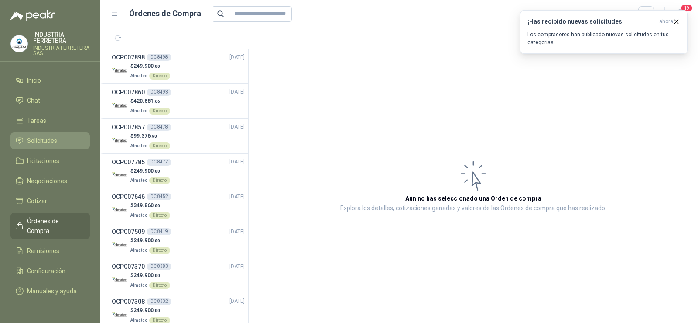 This screenshot has width=698, height=323. What do you see at coordinates (159, 127) in the screenshot?
I see `div: OC 8478` at bounding box center [159, 127].